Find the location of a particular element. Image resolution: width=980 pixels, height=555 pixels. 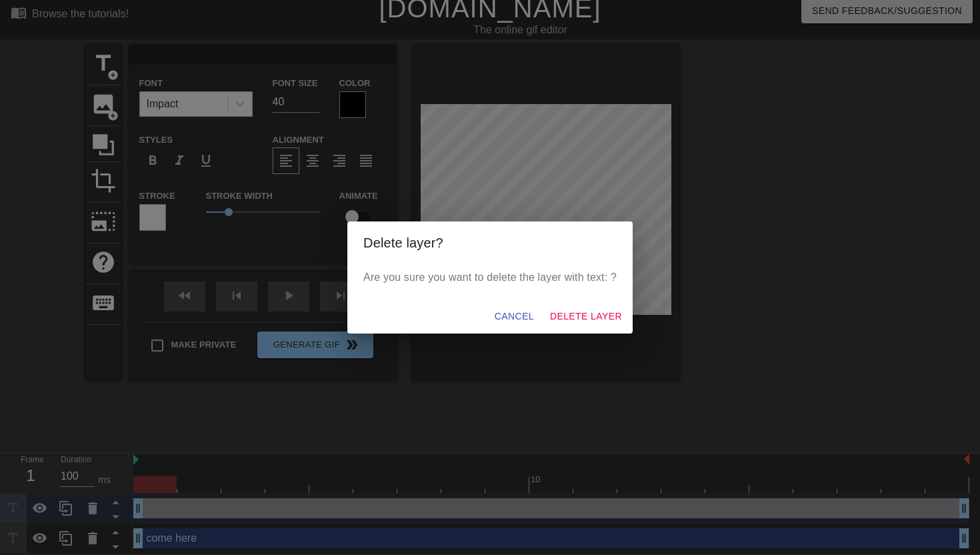

button: Cancel is located at coordinates (514, 316).